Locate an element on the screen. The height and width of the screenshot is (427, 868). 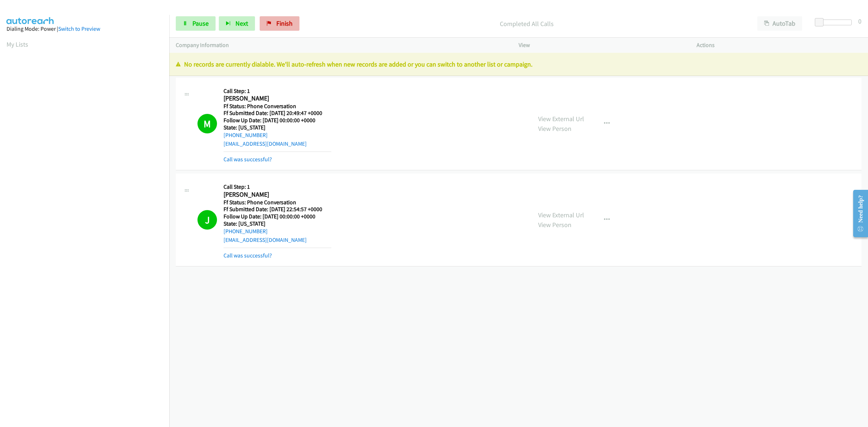
p: Completed All Calls is located at coordinates (527, 24).